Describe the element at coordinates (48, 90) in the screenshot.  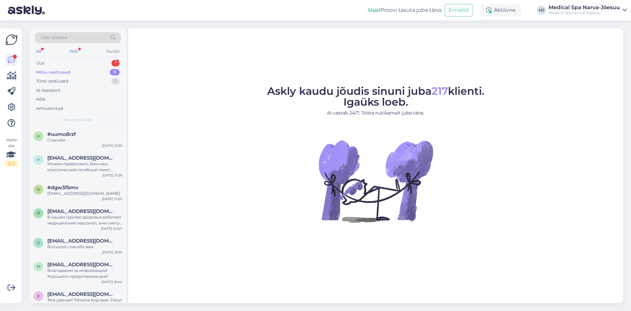
I see `div: AI Assistent` at that location.